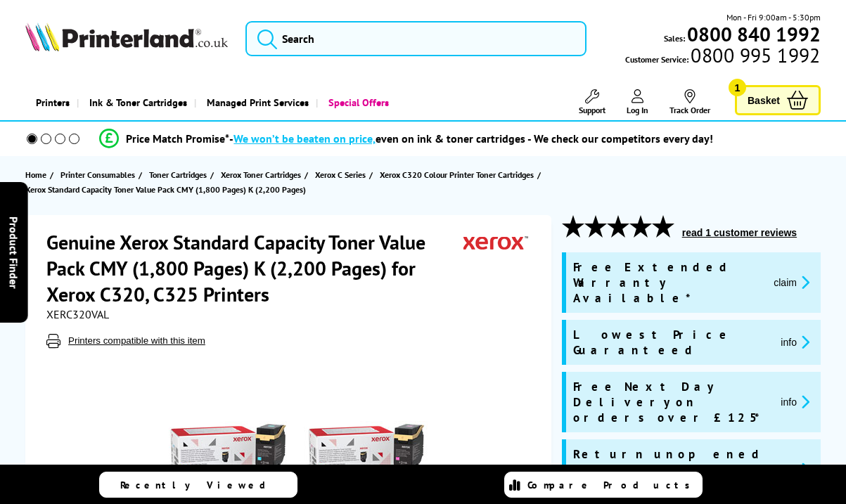  Describe the element at coordinates (603, 484) in the screenshot. I see `a: Compare Products` at that location.